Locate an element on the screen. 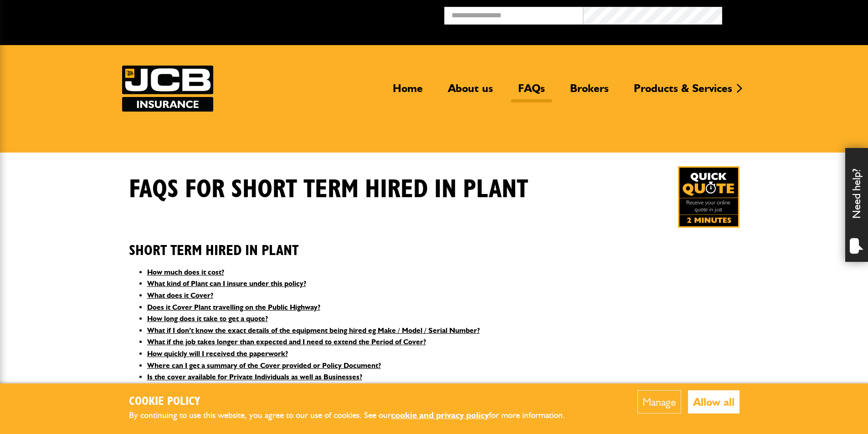  a: Home is located at coordinates (407, 92).